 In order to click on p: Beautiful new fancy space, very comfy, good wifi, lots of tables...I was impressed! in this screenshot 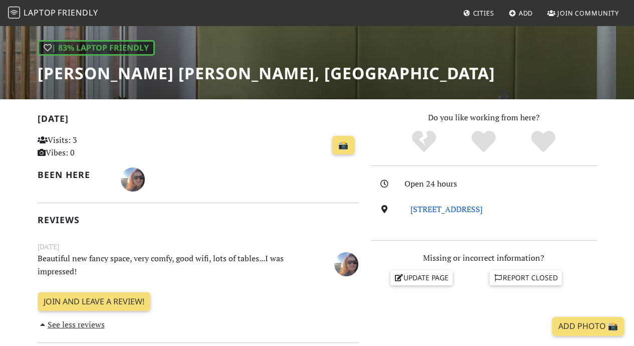, I will do `click(170, 265)`.